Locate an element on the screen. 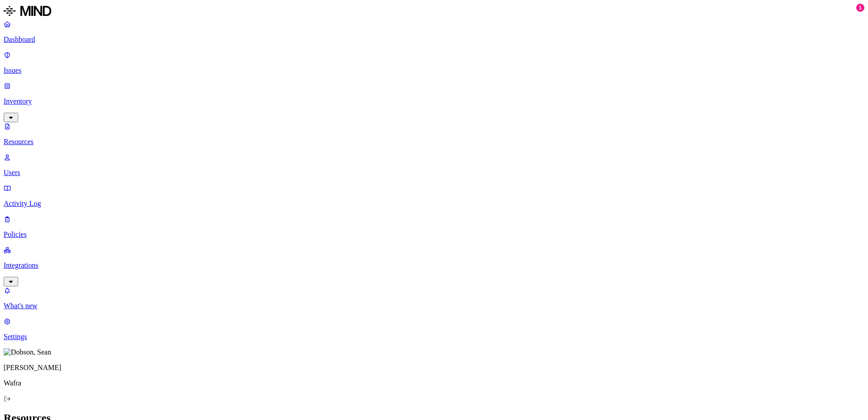 The width and height of the screenshot is (868, 420). img: MIND is located at coordinates (27, 11).